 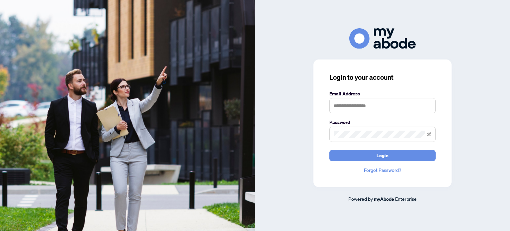 What do you see at coordinates (384, 199) in the screenshot?
I see `a: myAbode` at bounding box center [384, 199].